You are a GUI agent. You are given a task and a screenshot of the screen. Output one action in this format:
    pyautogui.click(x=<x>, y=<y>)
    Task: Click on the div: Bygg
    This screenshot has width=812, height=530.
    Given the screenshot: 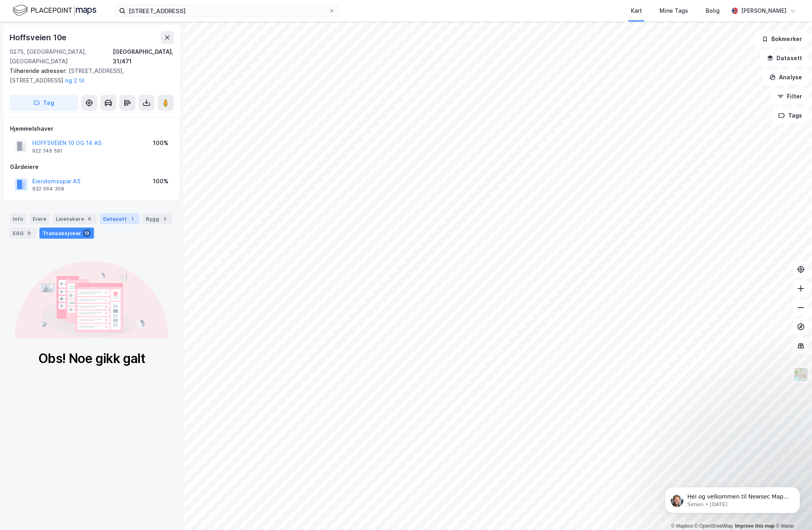 What is the action you would take?
    pyautogui.click(x=157, y=219)
    